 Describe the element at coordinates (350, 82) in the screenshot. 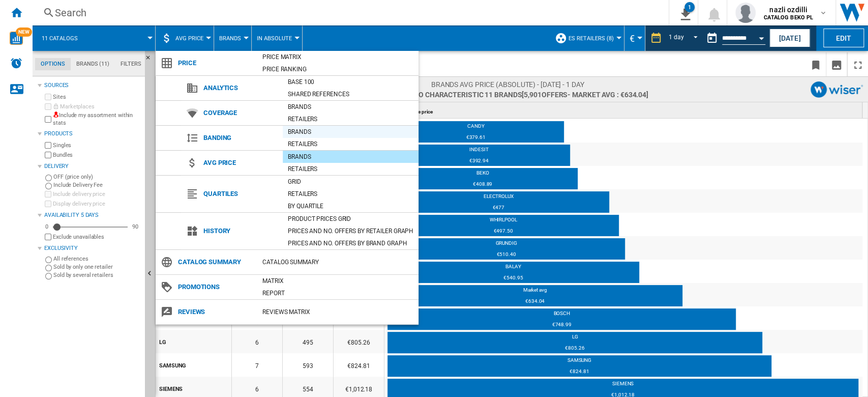

I see `div: Base 100` at that location.